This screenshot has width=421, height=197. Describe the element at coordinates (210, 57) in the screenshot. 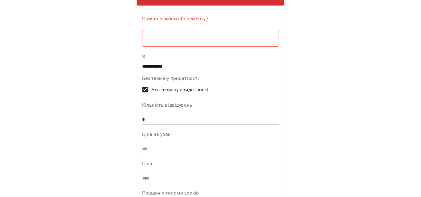

I see `label: З` at that location.